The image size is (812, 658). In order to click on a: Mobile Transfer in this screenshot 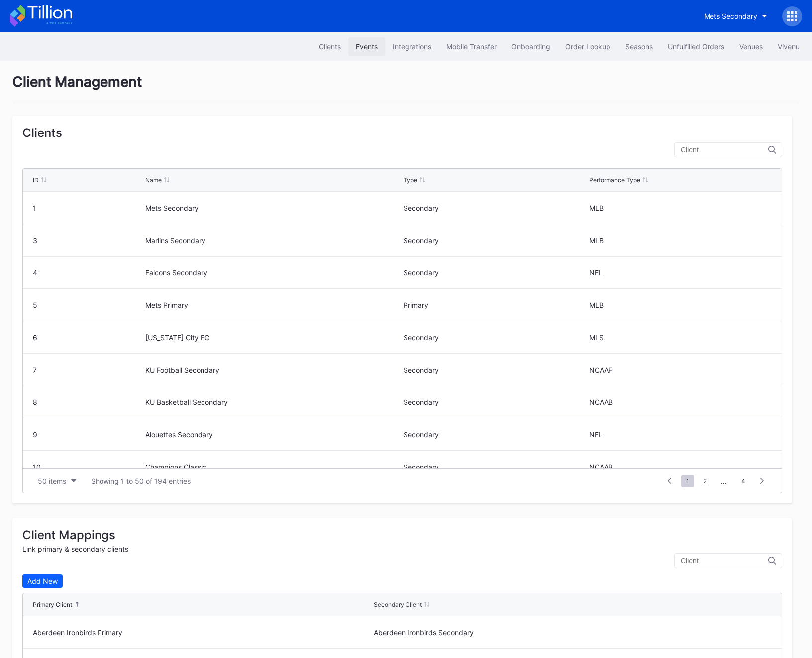, I will do `click(471, 46)`.